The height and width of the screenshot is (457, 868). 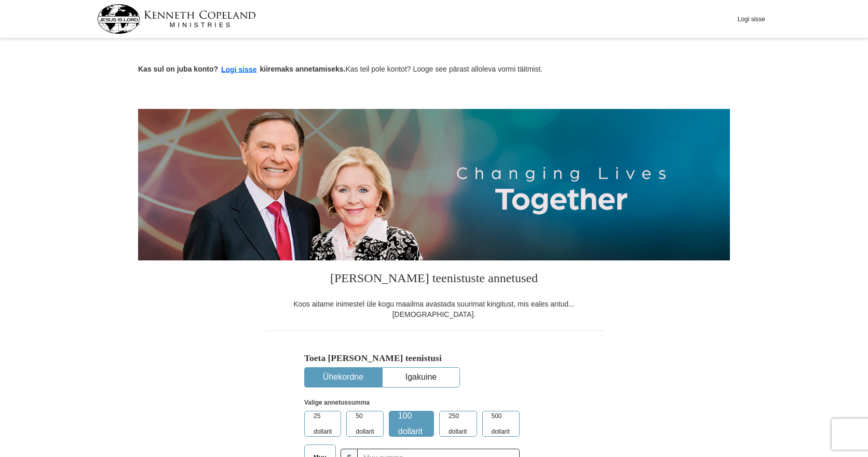 I want to click on img: kcm-header-logo.svg, so click(x=176, y=19).